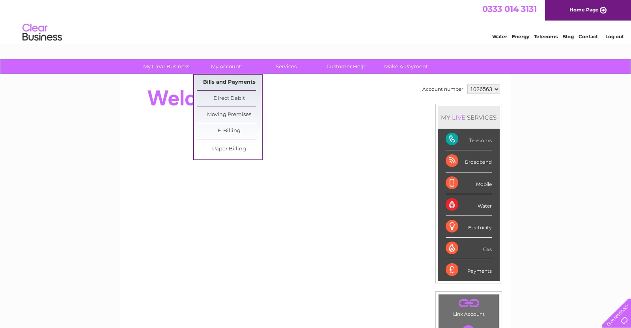 Image resolution: width=631 pixels, height=328 pixels. What do you see at coordinates (166, 66) in the screenshot?
I see `a: My Clear Business` at bounding box center [166, 66].